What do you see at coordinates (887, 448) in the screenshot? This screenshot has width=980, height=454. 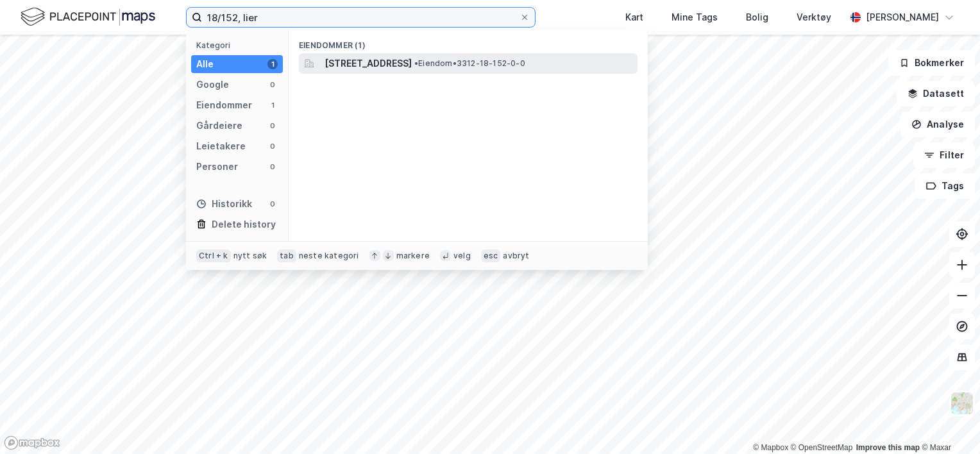 I see `a: Improve this map` at bounding box center [887, 448].